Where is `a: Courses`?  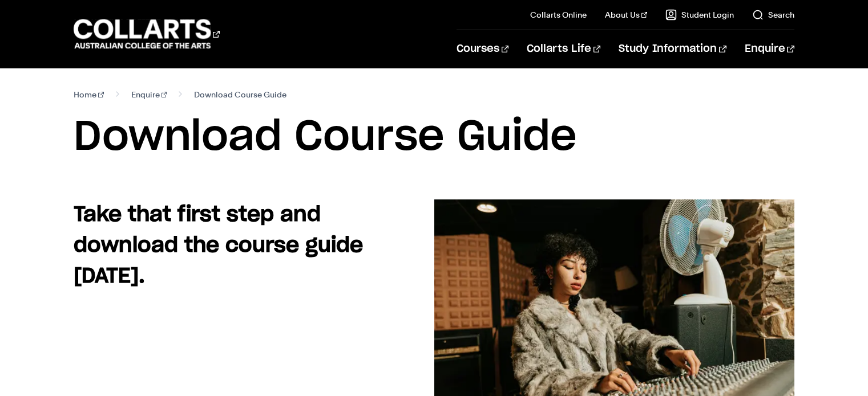
a: Courses is located at coordinates (482, 49).